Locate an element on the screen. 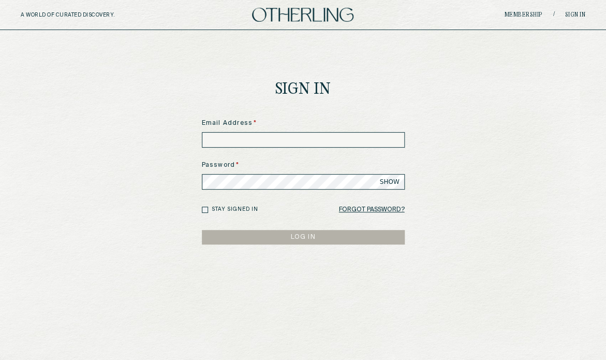 This screenshot has width=606, height=360. label: Password is located at coordinates (303, 165).